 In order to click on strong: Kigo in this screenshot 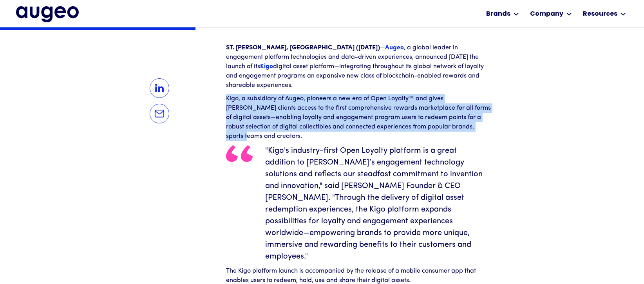, I will do `click(266, 67)`.